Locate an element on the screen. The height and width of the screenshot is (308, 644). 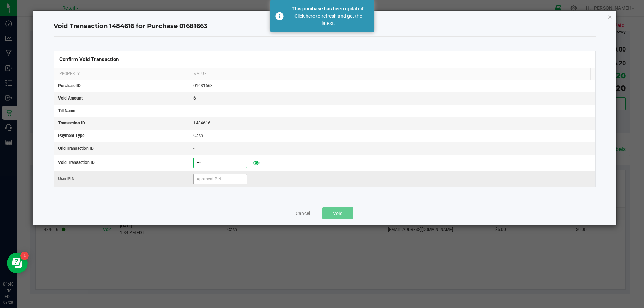
span: 1484616 is located at coordinates (202, 123).